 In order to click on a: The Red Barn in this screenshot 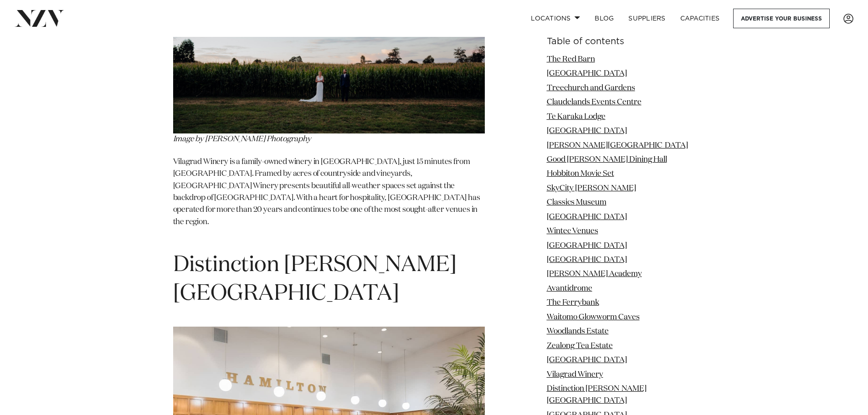, I will do `click(571, 59)`.